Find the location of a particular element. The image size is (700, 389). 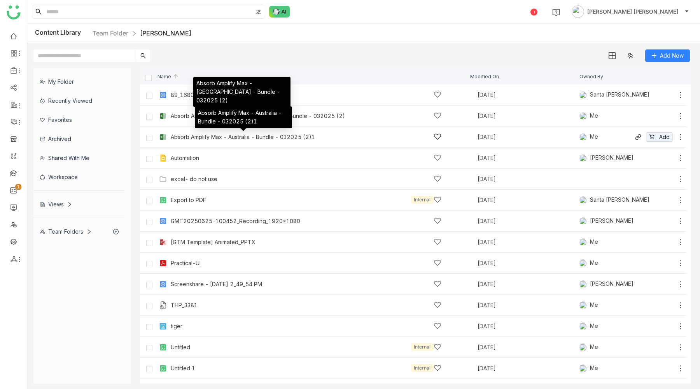

div: 1 is located at coordinates (534, 12).